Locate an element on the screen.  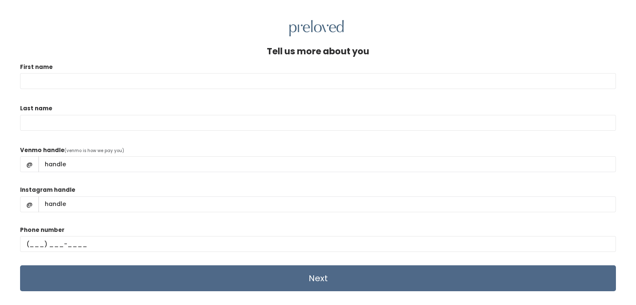
span: (venmo is how we pay you) is located at coordinates (94, 151).